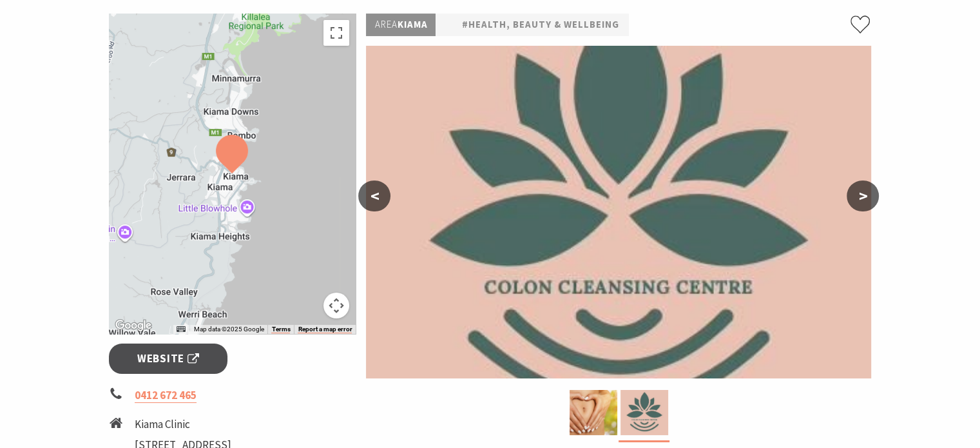  I want to click on button: Map camera controls, so click(336, 306).